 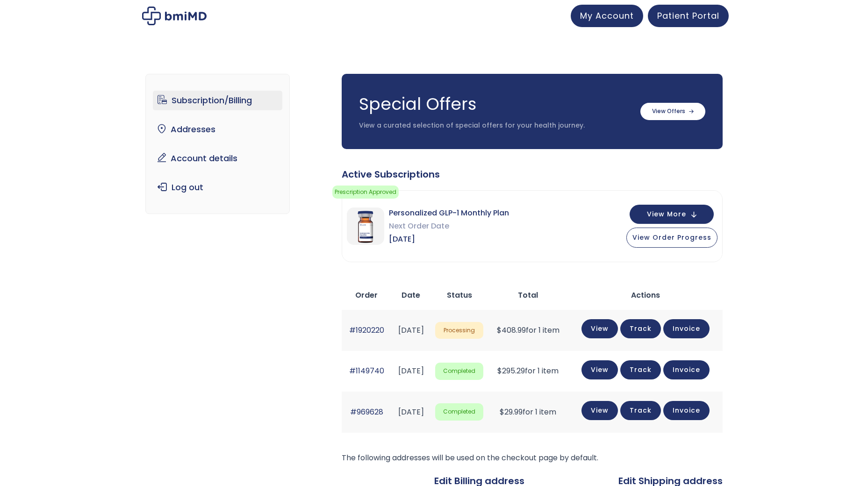 What do you see at coordinates (449, 213) in the screenshot?
I see `span: Personalized GLP-1 Monthly Plan` at bounding box center [449, 213].